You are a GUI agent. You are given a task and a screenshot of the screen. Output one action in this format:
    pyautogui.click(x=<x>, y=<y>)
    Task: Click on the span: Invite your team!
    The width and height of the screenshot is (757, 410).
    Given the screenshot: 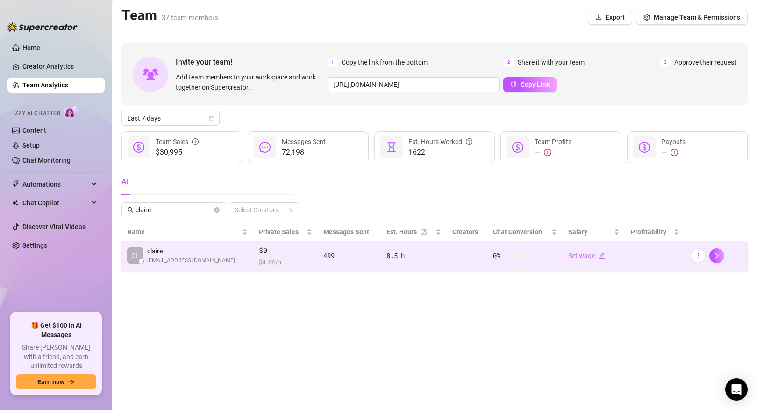 What is the action you would take?
    pyautogui.click(x=251, y=62)
    